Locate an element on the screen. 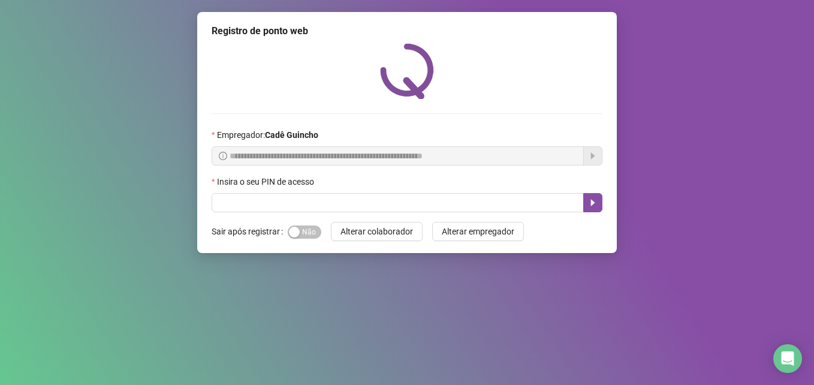  strong: Cadê Guincho is located at coordinates (291, 135).